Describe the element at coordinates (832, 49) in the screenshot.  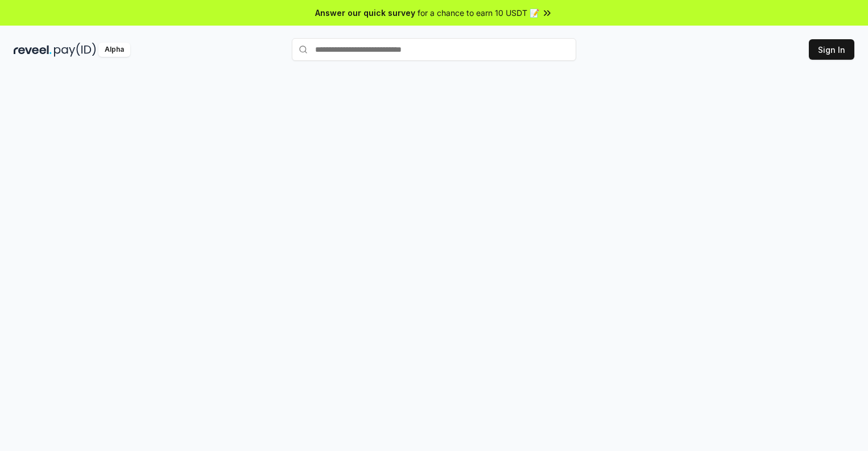
I see `button: Sign In` at that location.